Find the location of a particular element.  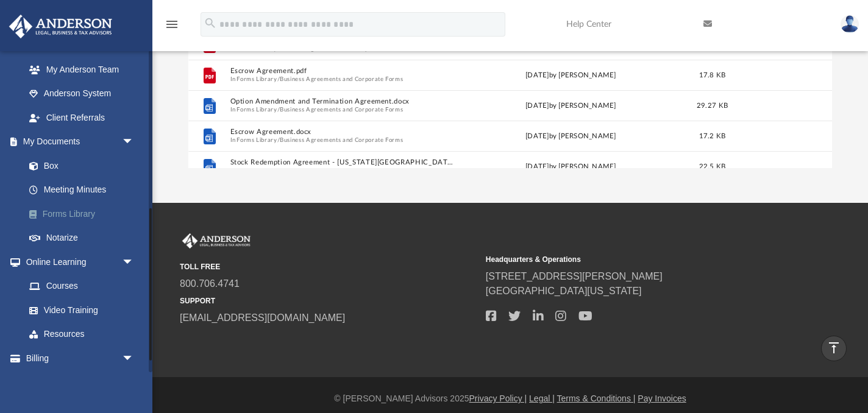

a: Forms Library is located at coordinates (85, 214).